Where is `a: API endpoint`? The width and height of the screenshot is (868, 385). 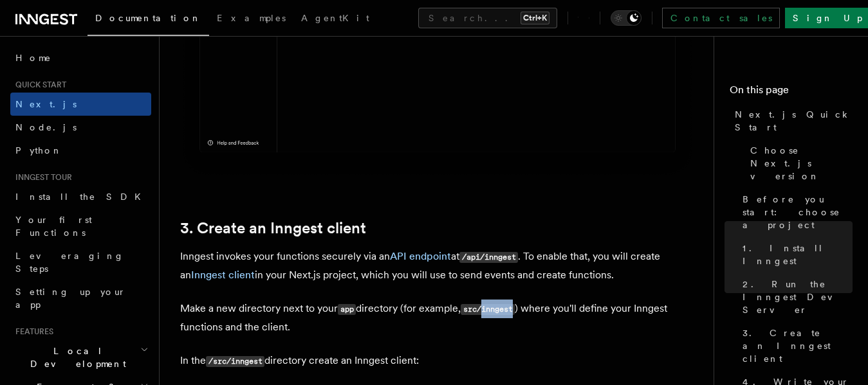 a: API endpoint is located at coordinates (420, 256).